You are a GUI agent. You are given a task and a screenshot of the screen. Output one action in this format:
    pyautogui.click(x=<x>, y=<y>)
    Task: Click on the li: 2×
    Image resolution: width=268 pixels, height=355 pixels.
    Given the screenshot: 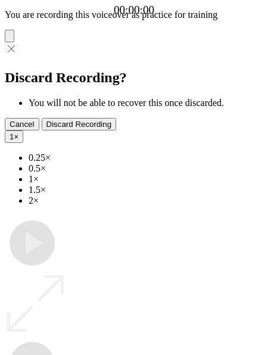 What is the action you would take?
    pyautogui.click(x=146, y=200)
    